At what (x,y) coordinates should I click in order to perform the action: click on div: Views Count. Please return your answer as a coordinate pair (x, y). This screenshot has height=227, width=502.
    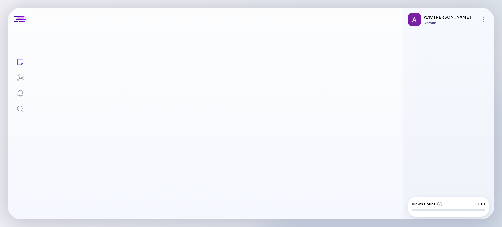
    Looking at the image, I should click on (427, 204).